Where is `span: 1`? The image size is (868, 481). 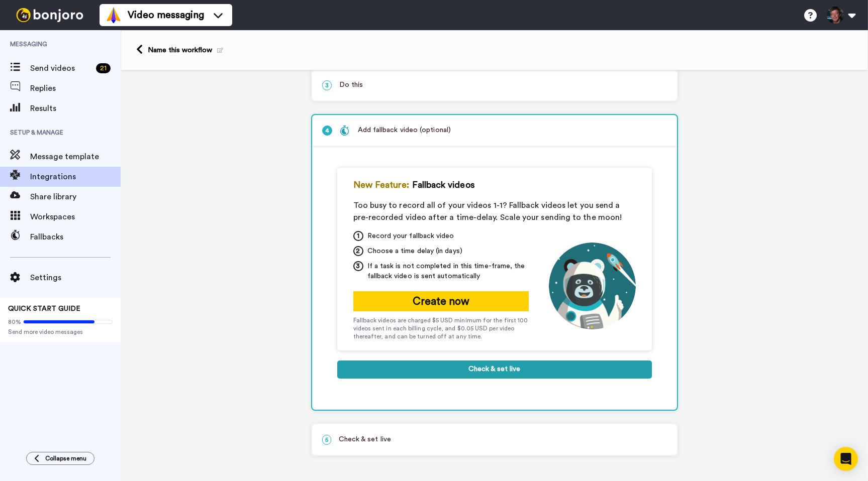 span: 1 is located at coordinates (359, 236).